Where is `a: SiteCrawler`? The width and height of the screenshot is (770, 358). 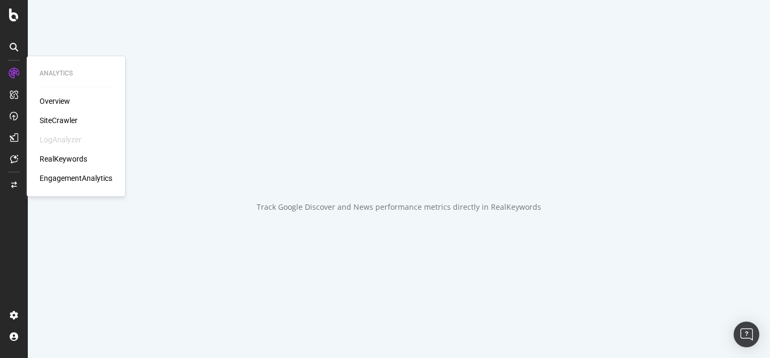
a: SiteCrawler is located at coordinates (58, 120).